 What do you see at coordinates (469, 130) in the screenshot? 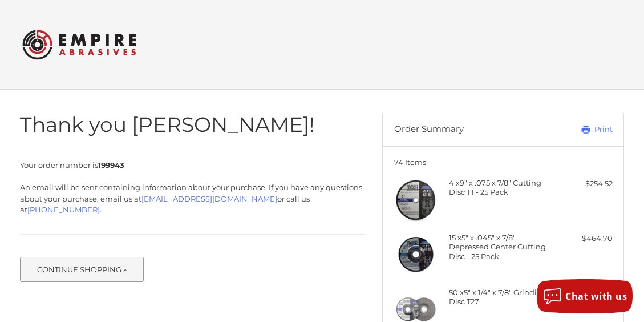
I see `h3: Order Summary` at bounding box center [469, 130].